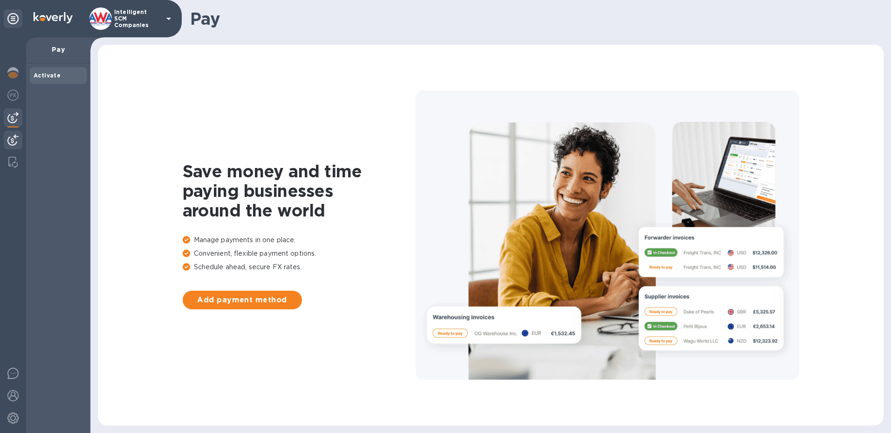 The width and height of the screenshot is (891, 433). I want to click on p: Convenient, flexible payment options., so click(299, 253).